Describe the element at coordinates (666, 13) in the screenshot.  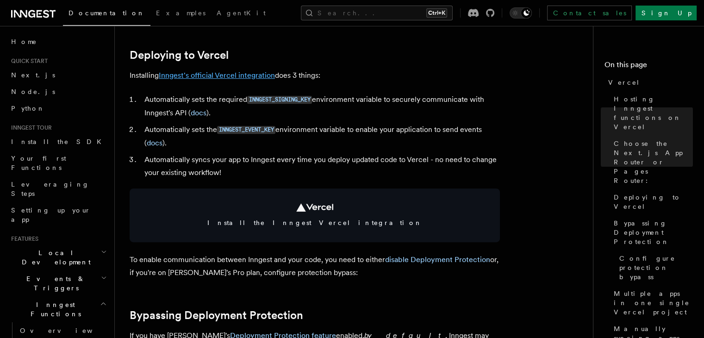
I see `a: Sign Up` at that location.